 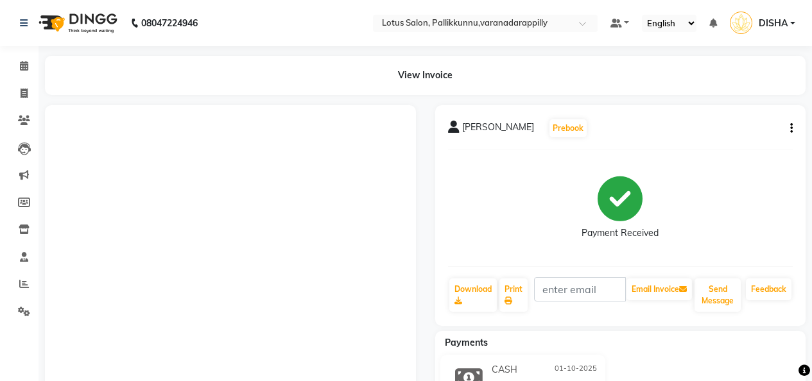 I want to click on div: View Invoice, so click(x=425, y=75).